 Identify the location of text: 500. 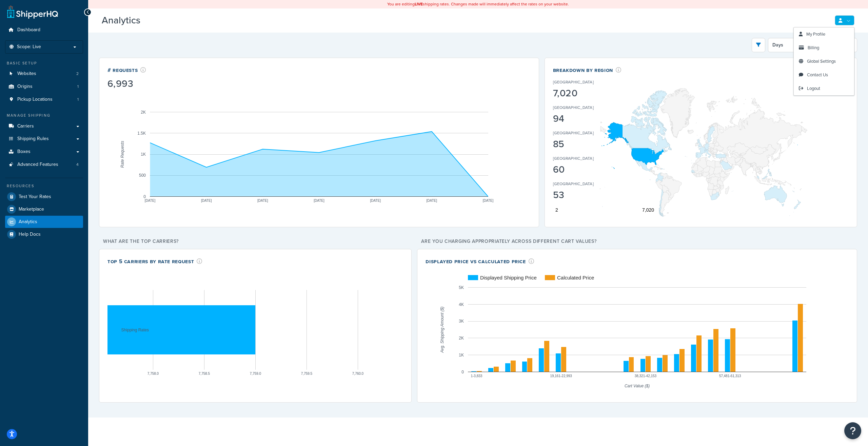
(143, 175).